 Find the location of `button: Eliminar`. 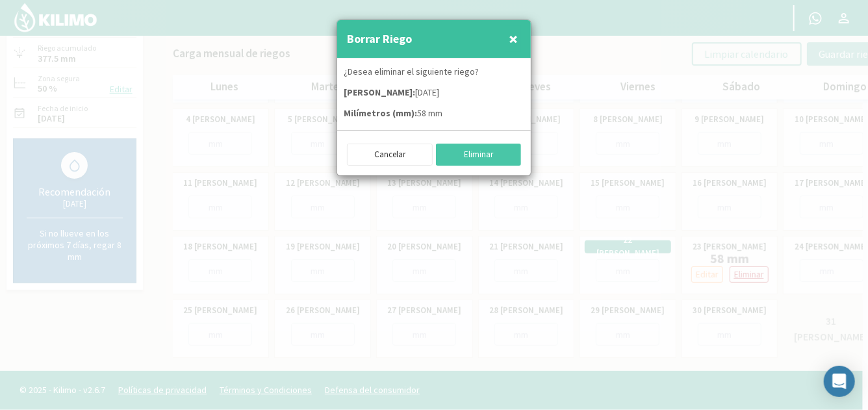

button: Eliminar is located at coordinates (479, 155).